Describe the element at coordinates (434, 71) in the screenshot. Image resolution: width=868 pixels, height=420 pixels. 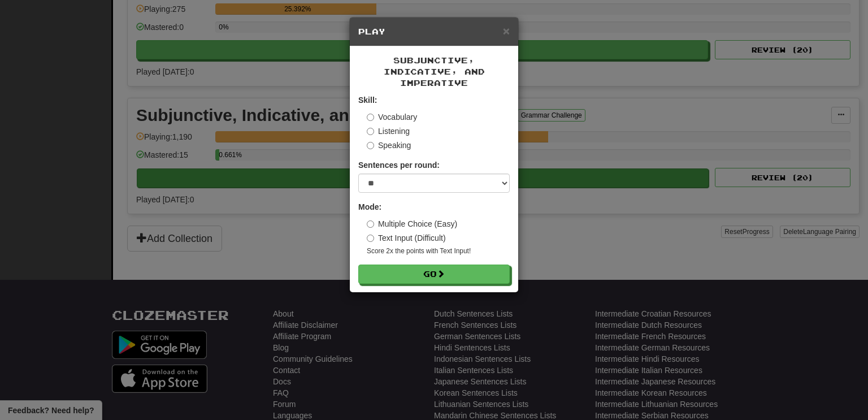
I see `span: Subjunctive, Indicative, and Imperative` at that location.